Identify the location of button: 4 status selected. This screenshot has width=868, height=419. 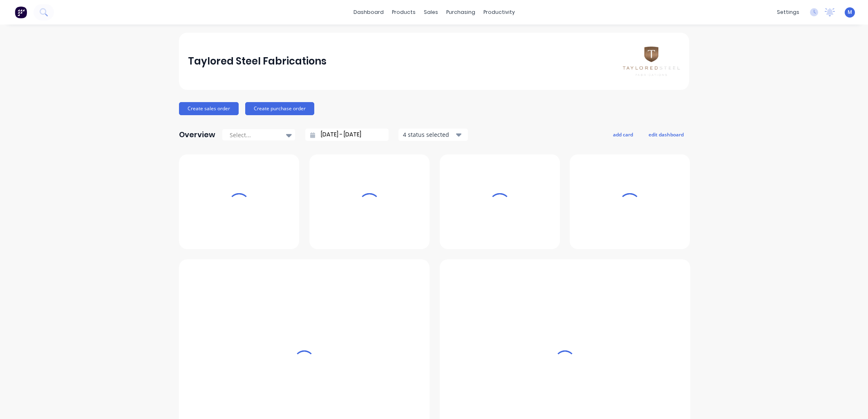
(433, 135).